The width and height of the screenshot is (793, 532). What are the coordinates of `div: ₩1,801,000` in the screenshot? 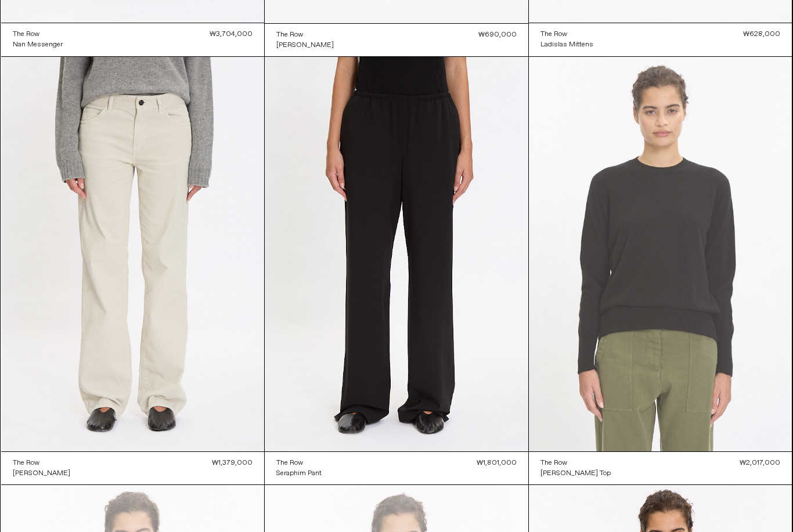 It's located at (496, 463).